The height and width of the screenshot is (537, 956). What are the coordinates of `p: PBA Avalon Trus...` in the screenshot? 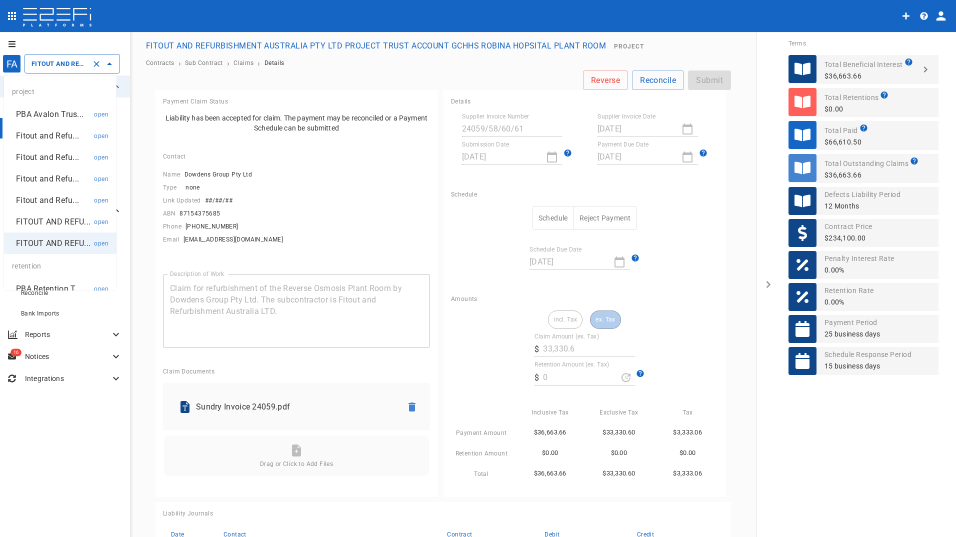 It's located at (49, 114).